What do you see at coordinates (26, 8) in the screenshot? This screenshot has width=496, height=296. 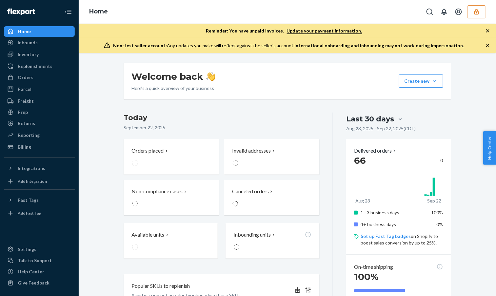 I see `span: Support` at bounding box center [26, 8].